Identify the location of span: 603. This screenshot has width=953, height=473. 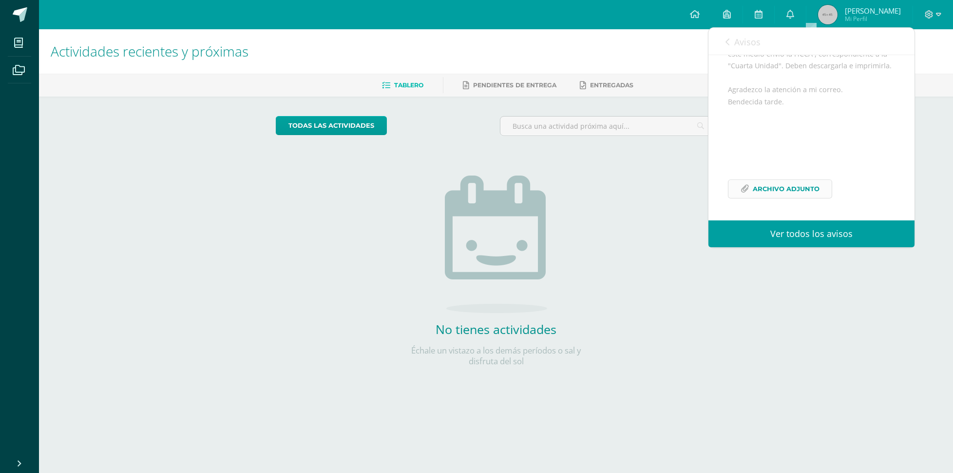
(842, 41).